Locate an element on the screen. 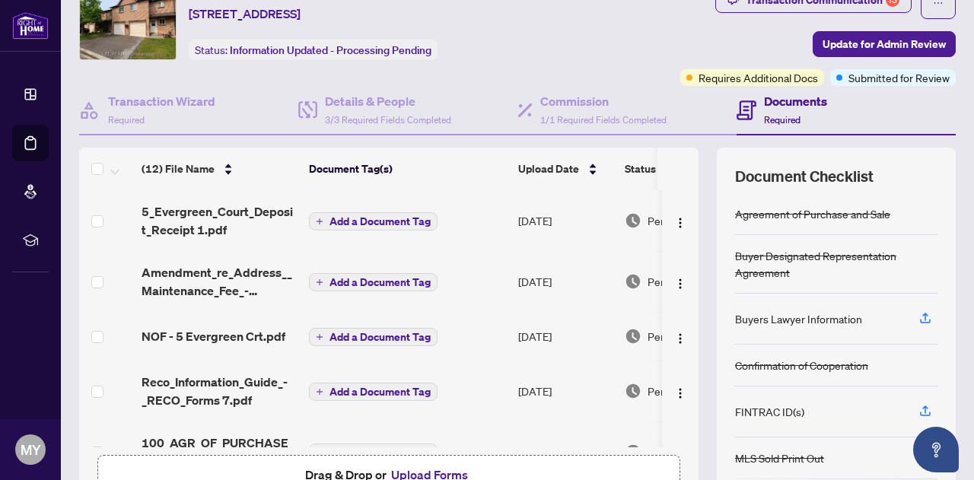 This screenshot has height=480, width=974. span: Upload Date is located at coordinates (549, 169).